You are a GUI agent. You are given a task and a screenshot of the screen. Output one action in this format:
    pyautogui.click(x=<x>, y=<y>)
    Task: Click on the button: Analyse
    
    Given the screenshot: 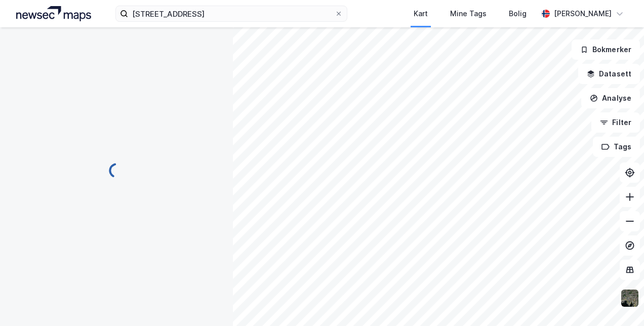 What is the action you would take?
    pyautogui.click(x=610, y=98)
    